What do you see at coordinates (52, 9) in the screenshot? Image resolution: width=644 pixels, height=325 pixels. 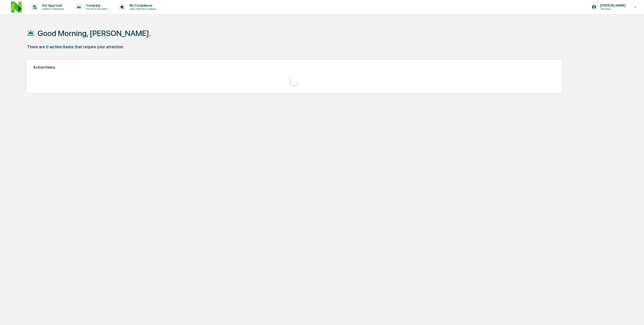 I see `p: Content & Transactions` at bounding box center [52, 9].